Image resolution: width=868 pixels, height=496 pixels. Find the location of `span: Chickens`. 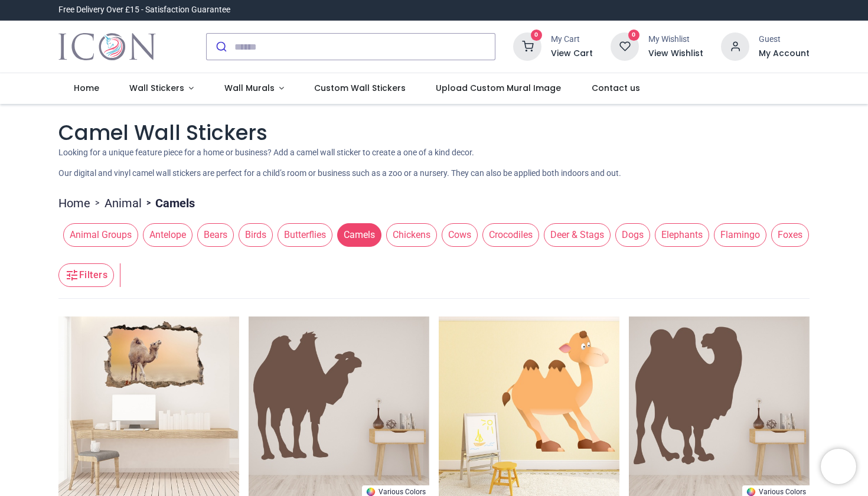

span: Chickens is located at coordinates (412, 235).